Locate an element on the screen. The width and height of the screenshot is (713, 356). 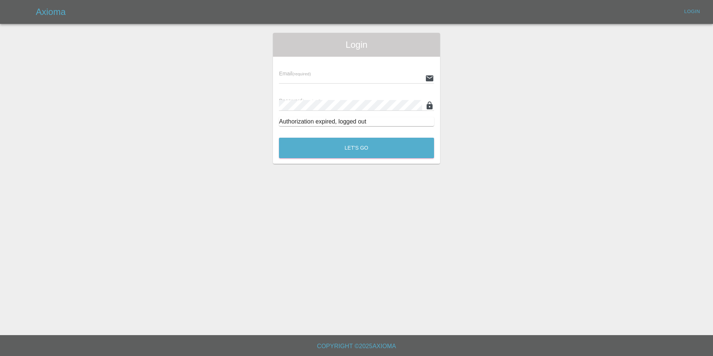
div: Authorization expired, logged out is located at coordinates (357, 122).